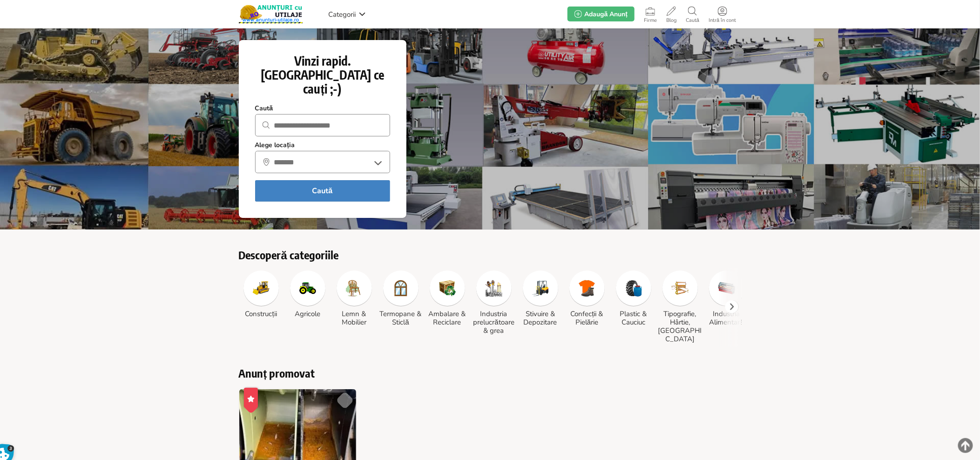 The width and height of the screenshot is (980, 460). Describe the element at coordinates (308, 314) in the screenshot. I see `h3: Agricole` at that location.